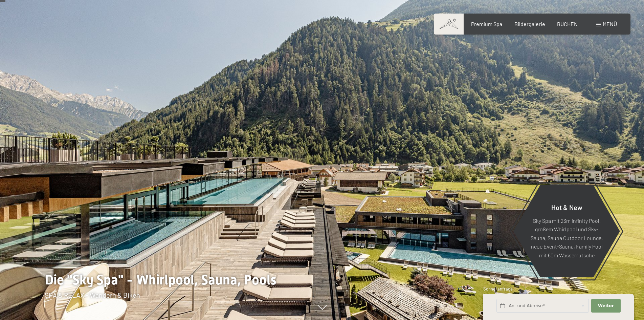 The width and height of the screenshot is (644, 320). What do you see at coordinates (606, 306) in the screenshot?
I see `span: Weiter` at bounding box center [606, 306].